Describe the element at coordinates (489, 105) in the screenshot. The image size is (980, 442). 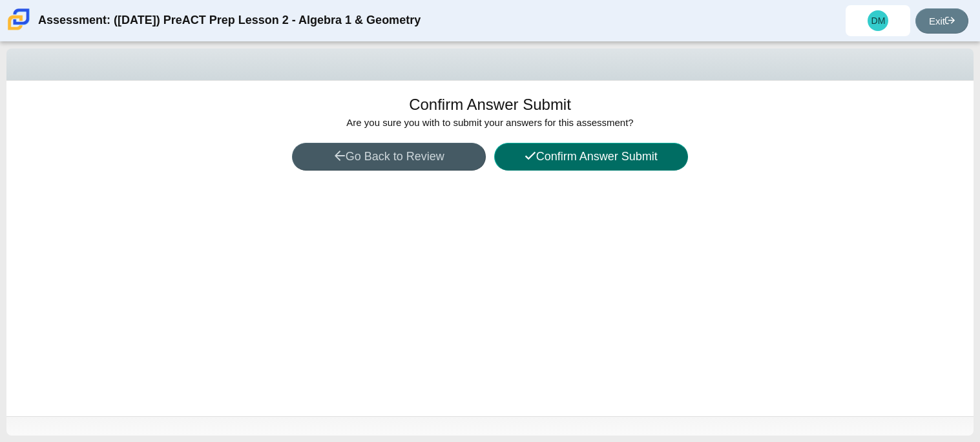
I see `h1: Confirm Answer Submit` at that location.